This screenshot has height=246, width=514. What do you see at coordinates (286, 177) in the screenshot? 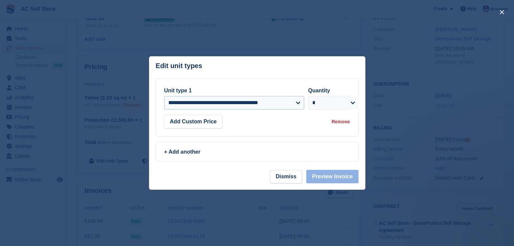
I see `button: Dismiss` at bounding box center [286, 177].